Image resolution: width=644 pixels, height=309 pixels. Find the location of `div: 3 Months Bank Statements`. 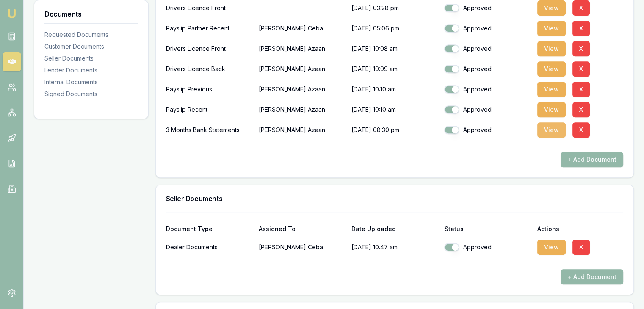

div: 3 Months Bank Statements is located at coordinates (209, 130).